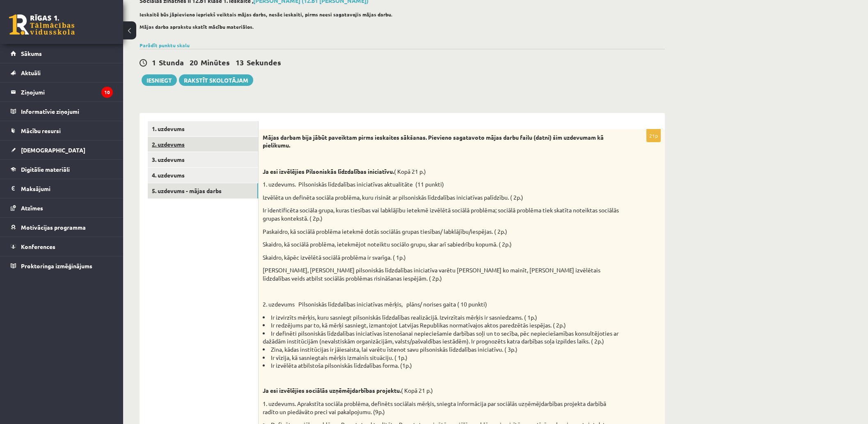  I want to click on legend: Informatīvie ziņojumi, so click(67, 111).